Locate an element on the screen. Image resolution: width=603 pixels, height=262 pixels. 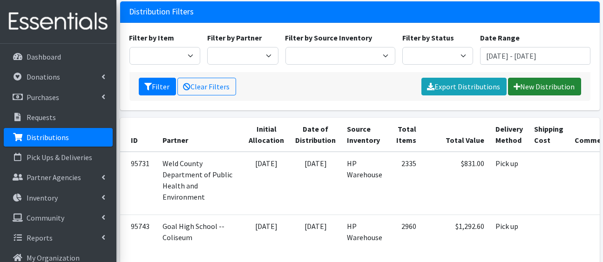
label: Filter by Status is located at coordinates (428, 38).